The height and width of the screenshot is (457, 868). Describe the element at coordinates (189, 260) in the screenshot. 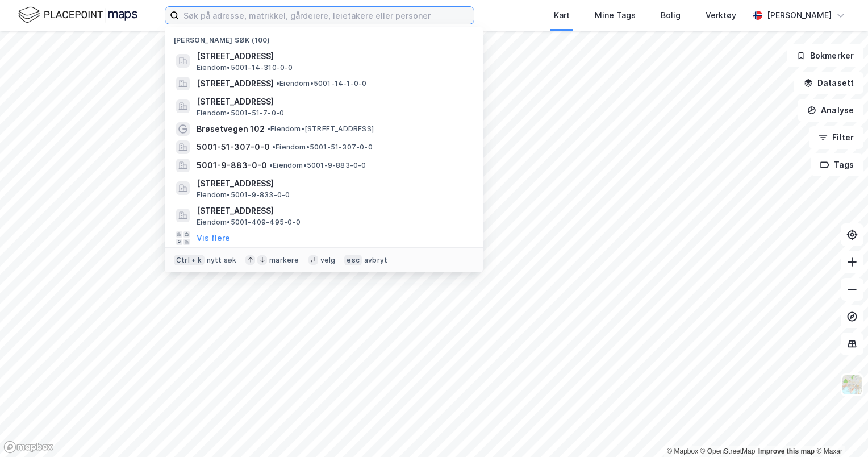

I see `div: Ctrl + k` at that location.